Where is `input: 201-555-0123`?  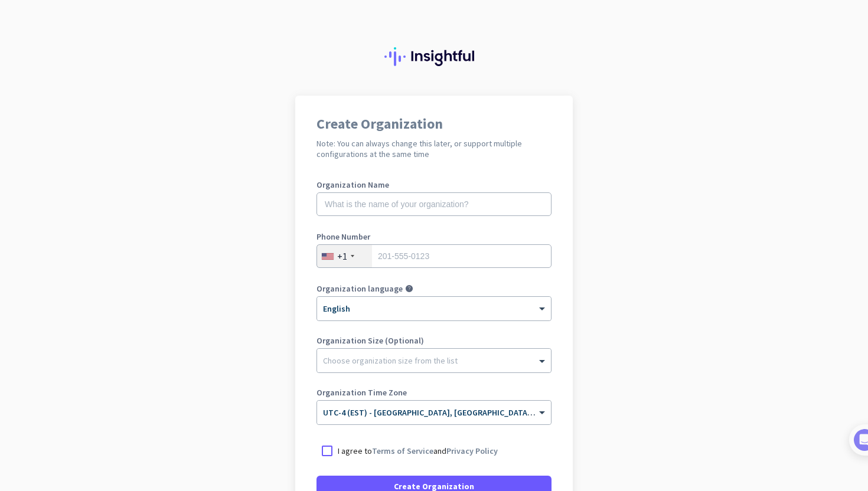
input: 201-555-0123 is located at coordinates (434, 256).